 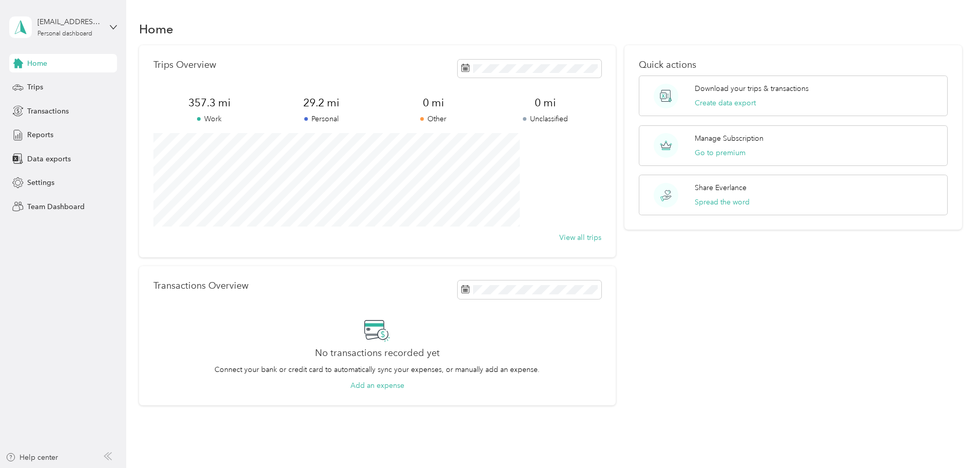 What do you see at coordinates (433, 119) in the screenshot?
I see `p: Other` at bounding box center [433, 119].